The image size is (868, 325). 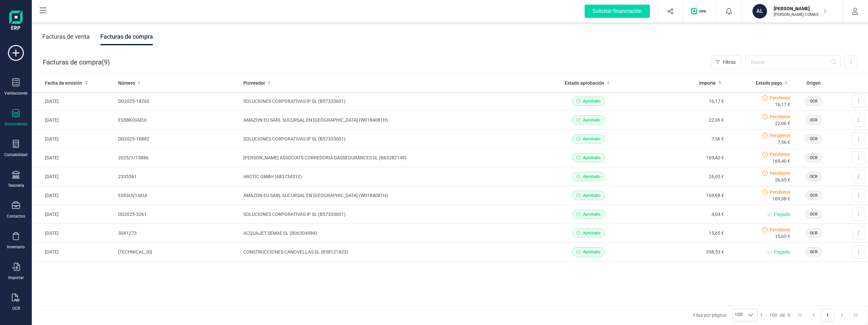 What do you see at coordinates (726, 62) in the screenshot?
I see `button: Filtros` at bounding box center [726, 62].